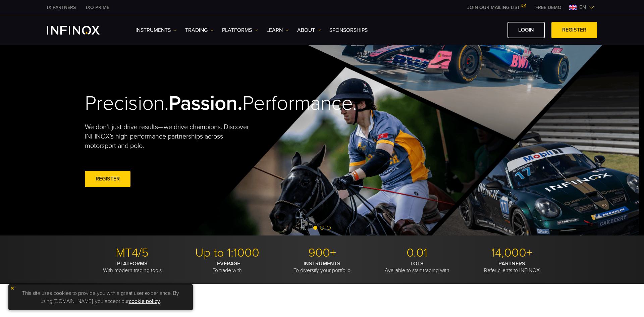 The height and width of the screenshot is (317, 644). What do you see at coordinates (156, 30) in the screenshot?
I see `a: Instruments` at bounding box center [156, 30].